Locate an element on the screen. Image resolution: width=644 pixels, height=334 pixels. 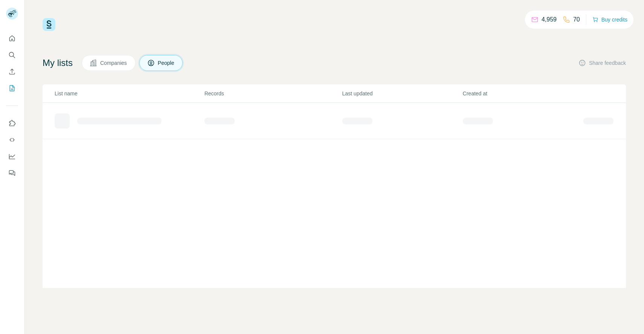
span: People is located at coordinates (167, 63).